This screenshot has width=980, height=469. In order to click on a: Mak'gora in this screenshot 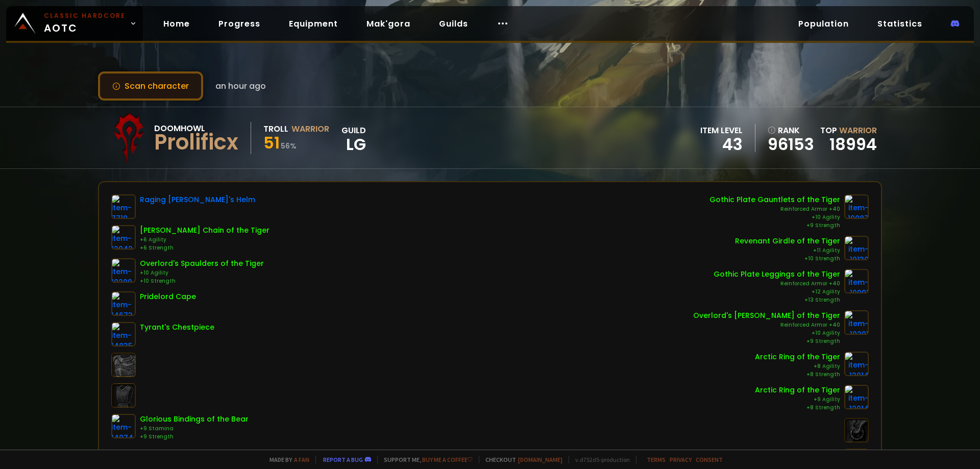, I will do `click(388, 23)`.